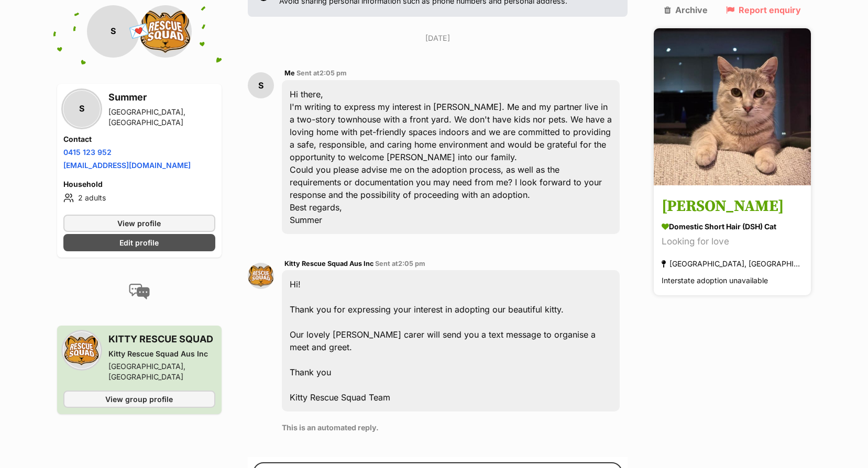 The image size is (868, 468). I want to click on a: View group profile, so click(139, 399).